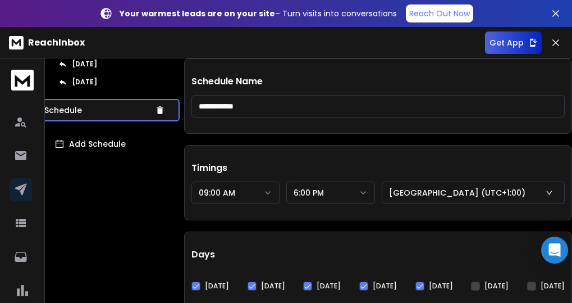  What do you see at coordinates (330, 193) in the screenshot?
I see `button: 6:00 PM` at bounding box center [330, 193].